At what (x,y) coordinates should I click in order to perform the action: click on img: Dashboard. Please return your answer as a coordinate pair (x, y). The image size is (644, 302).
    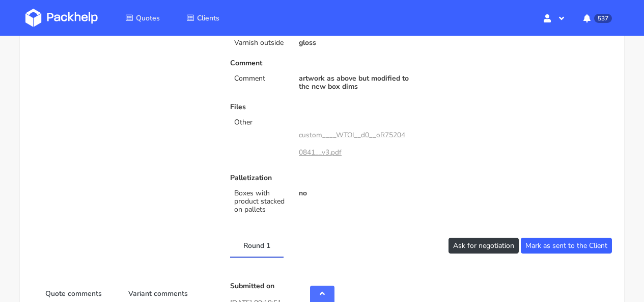
    Looking at the image, I should click on (62, 18).